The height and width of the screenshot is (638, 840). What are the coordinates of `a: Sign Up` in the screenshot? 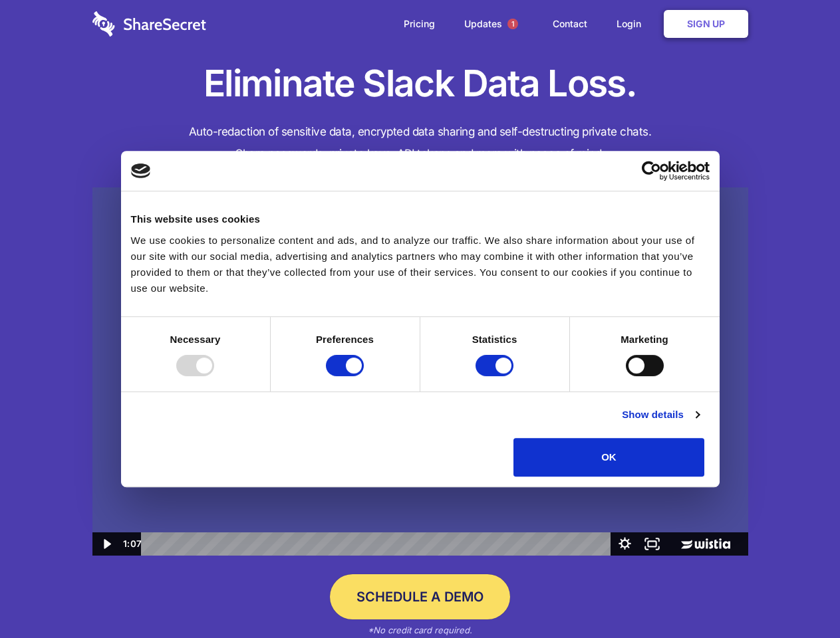 It's located at (705, 24).